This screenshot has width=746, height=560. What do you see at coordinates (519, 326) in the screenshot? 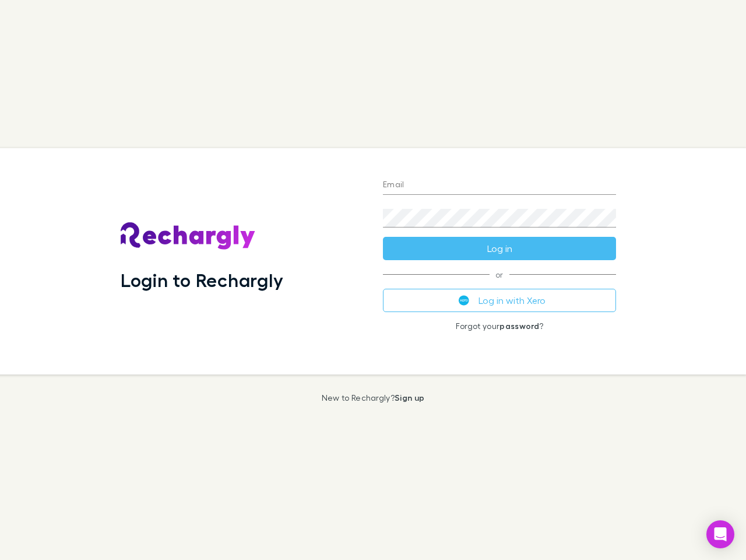
I see `a: password` at bounding box center [519, 326].